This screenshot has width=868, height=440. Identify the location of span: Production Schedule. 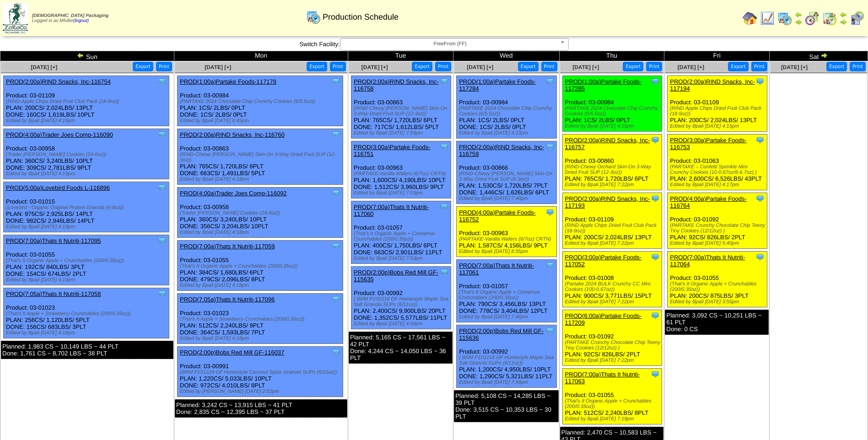
(361, 16).